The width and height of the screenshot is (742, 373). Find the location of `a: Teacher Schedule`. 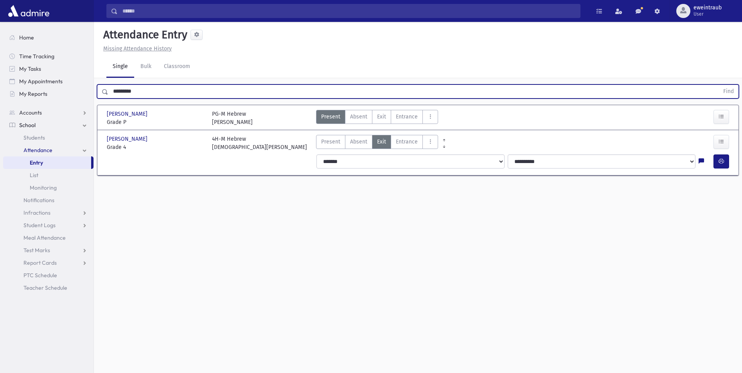

a: Teacher Schedule is located at coordinates (48, 288).